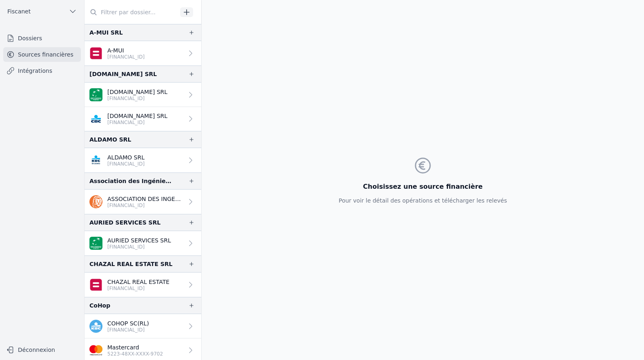  What do you see at coordinates (145, 199) in the screenshot?
I see `p: ASSOCIATION DES INGENIEURS CIVIL ASBL A.I.L.V.` at bounding box center [145, 199].